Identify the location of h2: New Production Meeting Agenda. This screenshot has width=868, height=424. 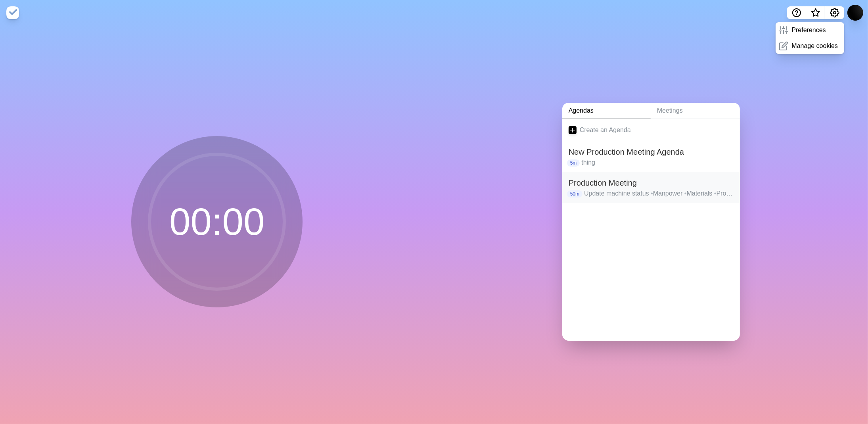
(652, 152).